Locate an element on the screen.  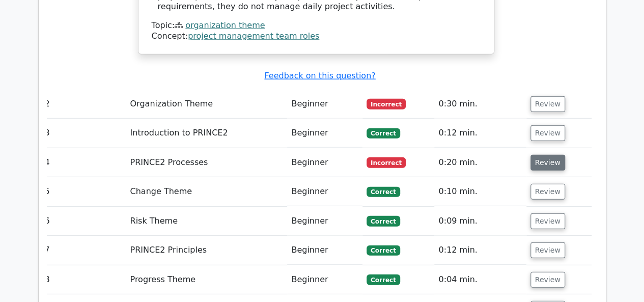
td: 0:10 min. is located at coordinates (480, 192).